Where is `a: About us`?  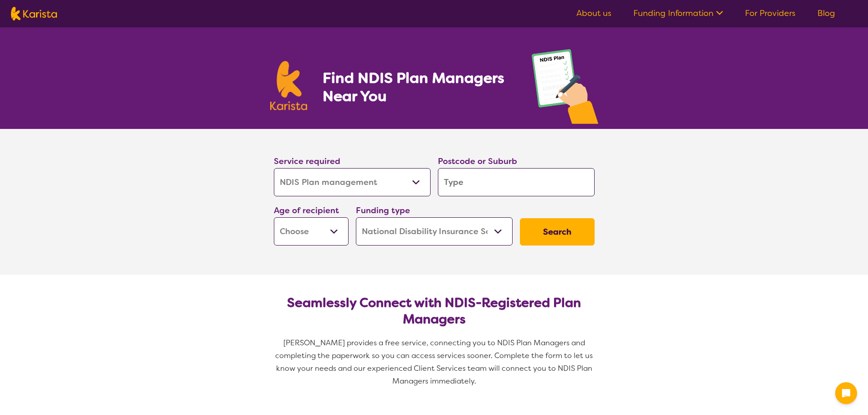 a: About us is located at coordinates (594, 13).